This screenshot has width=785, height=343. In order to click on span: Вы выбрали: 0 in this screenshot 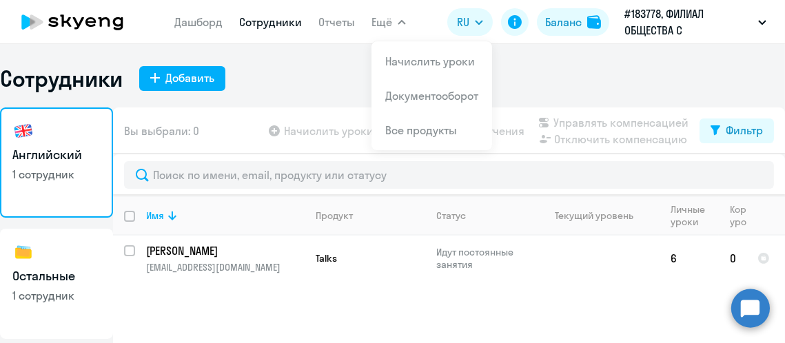, I will do `click(161, 131)`.